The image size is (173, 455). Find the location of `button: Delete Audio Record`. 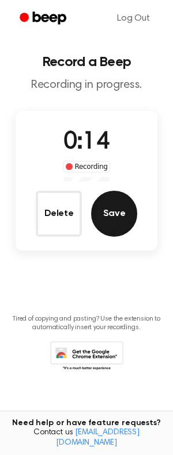

button: Delete Audio Record is located at coordinates (59, 214).